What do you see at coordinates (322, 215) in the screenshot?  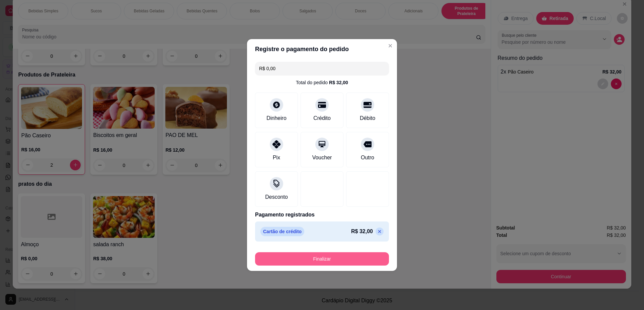 I see `p: Pagamento registrados` at bounding box center [322, 215].